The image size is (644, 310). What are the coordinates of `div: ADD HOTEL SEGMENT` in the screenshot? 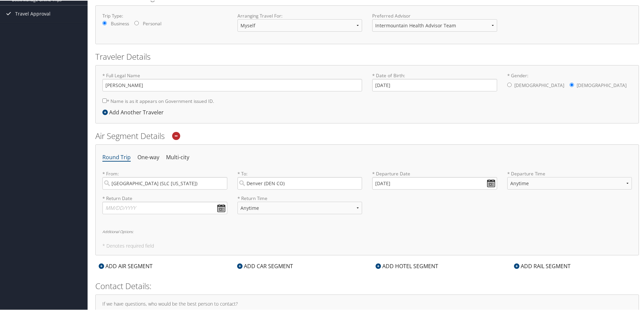 It's located at (407, 265).